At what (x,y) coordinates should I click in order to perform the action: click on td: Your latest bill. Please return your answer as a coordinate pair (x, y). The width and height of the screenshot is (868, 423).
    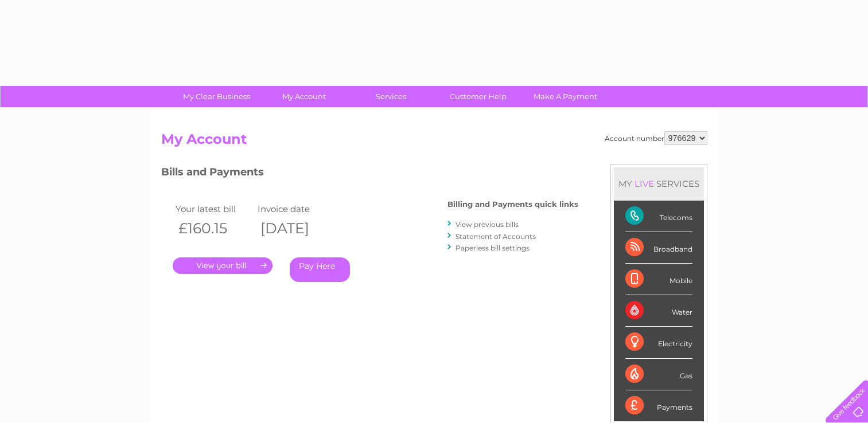
    Looking at the image, I should click on (214, 209).